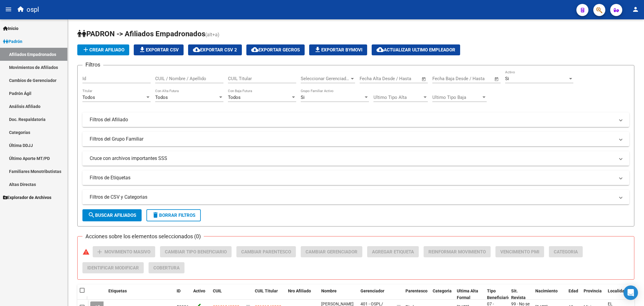 Image resolution: width=644 pixels, height=306 pixels. I want to click on span: Cambiar Tipo Beneficiario, so click(196, 252).